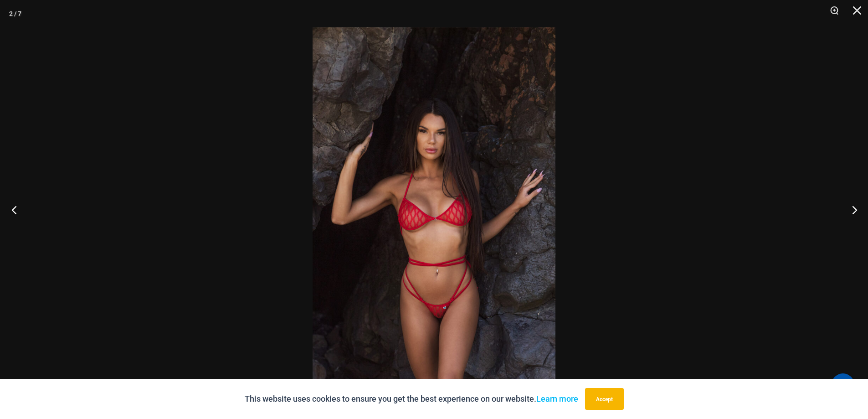 Image resolution: width=868 pixels, height=419 pixels. What do you see at coordinates (604, 399) in the screenshot?
I see `button: Accept` at bounding box center [604, 399].